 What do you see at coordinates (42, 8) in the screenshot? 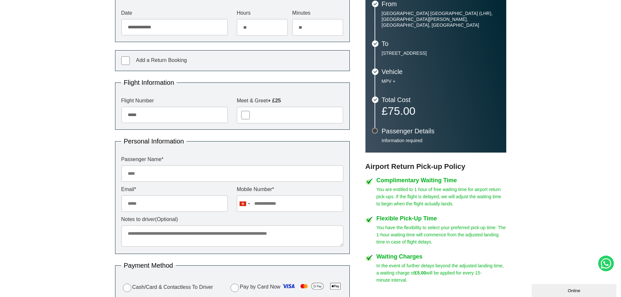
I see `div: Online` at bounding box center [42, 8].